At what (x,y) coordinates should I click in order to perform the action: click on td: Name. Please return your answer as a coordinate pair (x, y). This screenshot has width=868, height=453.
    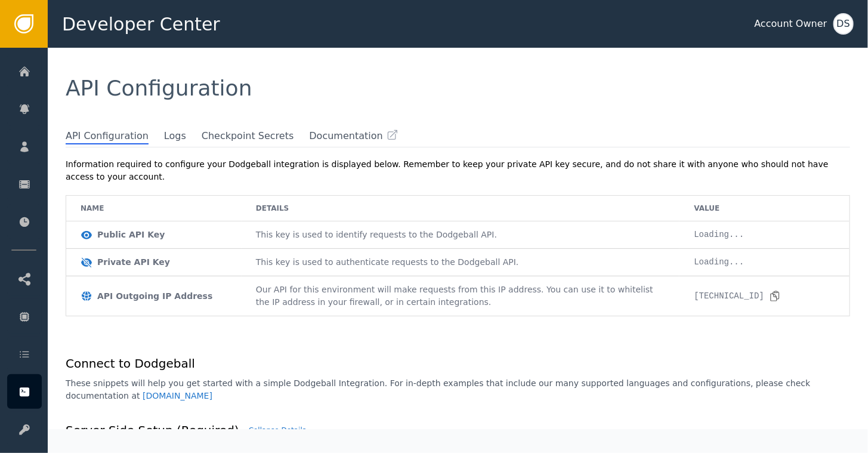
    Looking at the image, I should click on (154, 208).